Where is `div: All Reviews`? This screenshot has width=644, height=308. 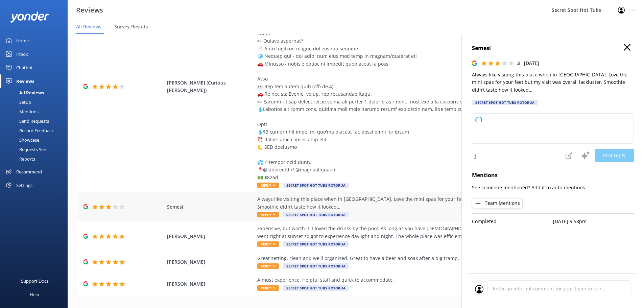 div: All Reviews is located at coordinates (24, 92).